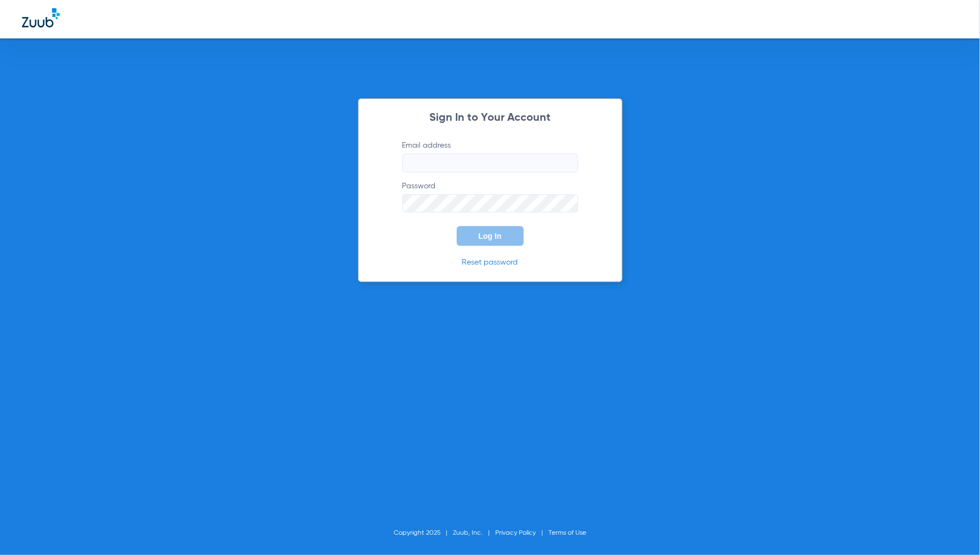  I want to click on label: Email address, so click(490, 156).